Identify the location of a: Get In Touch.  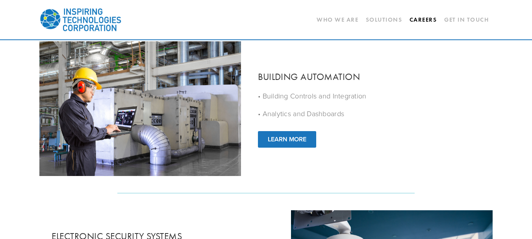
(466, 20).